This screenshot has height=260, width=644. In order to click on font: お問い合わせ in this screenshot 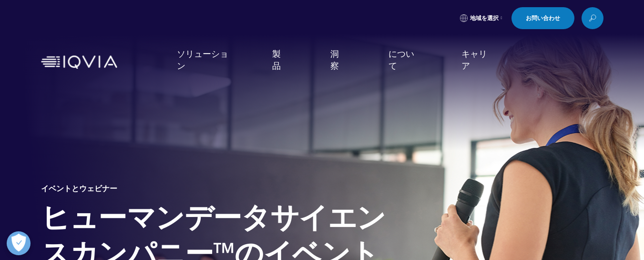, I will do `click(543, 18)`.